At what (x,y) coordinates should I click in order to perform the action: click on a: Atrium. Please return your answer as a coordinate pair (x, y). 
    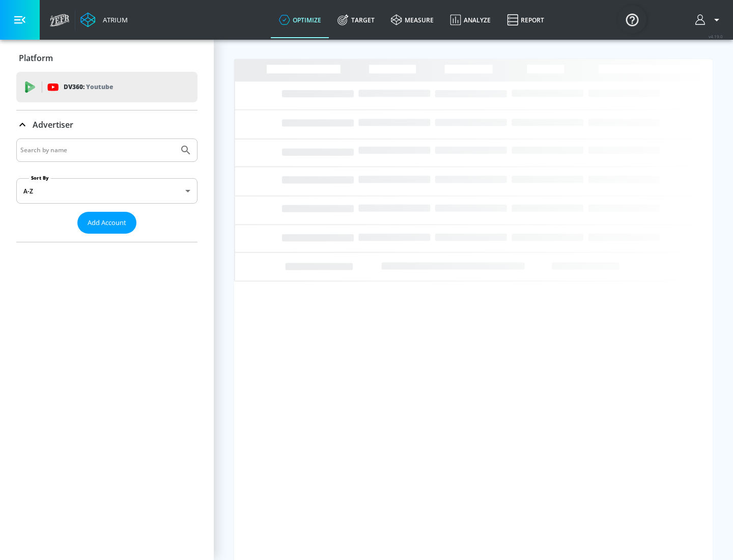
    Looking at the image, I should click on (104, 20).